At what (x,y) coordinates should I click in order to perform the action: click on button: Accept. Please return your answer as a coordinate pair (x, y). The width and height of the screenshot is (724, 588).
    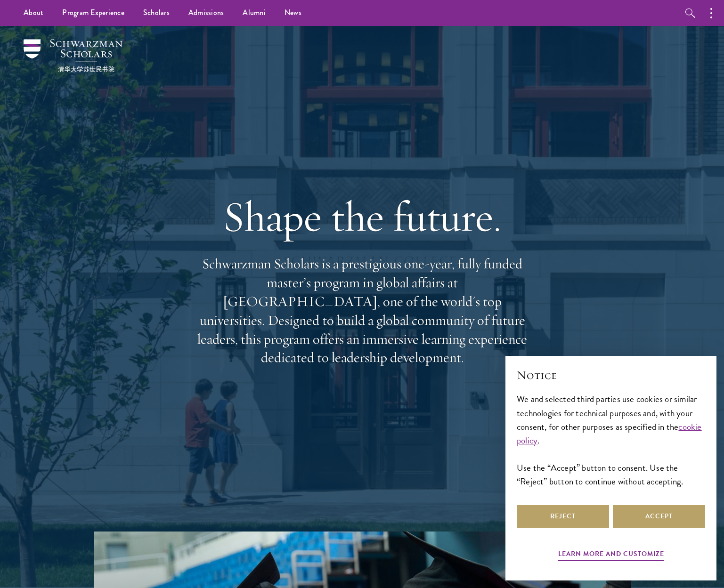
    Looking at the image, I should click on (659, 516).